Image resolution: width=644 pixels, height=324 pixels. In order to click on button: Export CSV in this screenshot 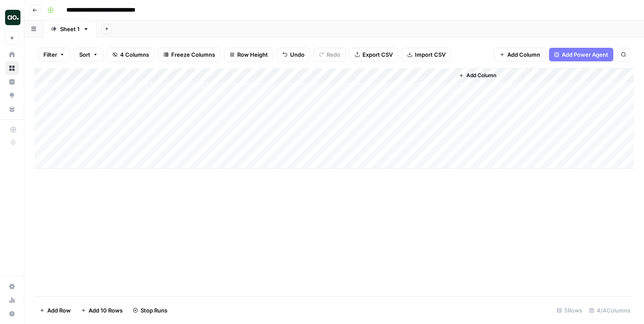, I will do `click(373, 55)`.